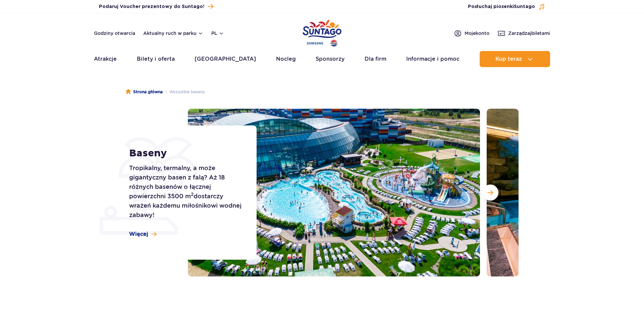  I want to click on a: Sponsorzy, so click(330, 59).